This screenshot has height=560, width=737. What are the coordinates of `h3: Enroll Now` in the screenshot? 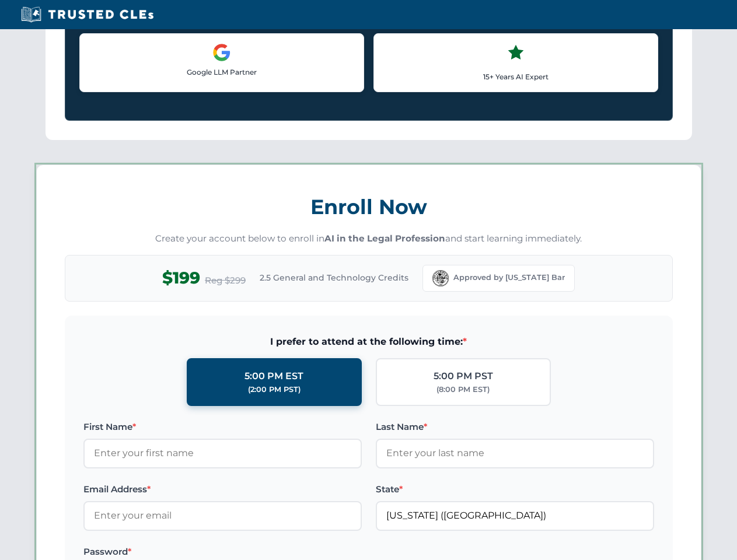 It's located at (368, 206).